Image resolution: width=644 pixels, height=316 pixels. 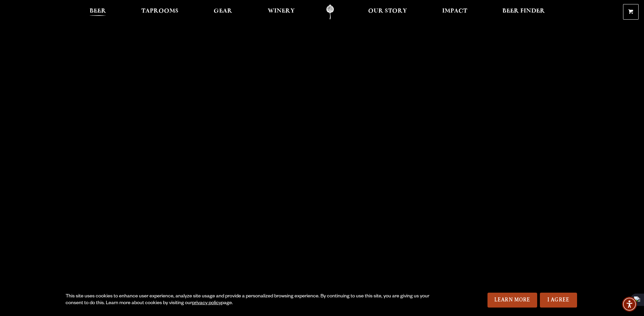 What do you see at coordinates (248, 300) in the screenshot?
I see `div: This site uses cookies to enhance user experience, analyze site usage and provide a personalized ...` at bounding box center [248, 300].